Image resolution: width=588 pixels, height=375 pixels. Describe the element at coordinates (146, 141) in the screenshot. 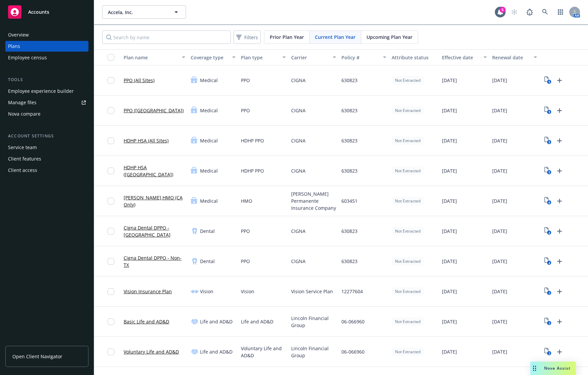

I see `a: HDHP HSA (All Sites)` at that location.